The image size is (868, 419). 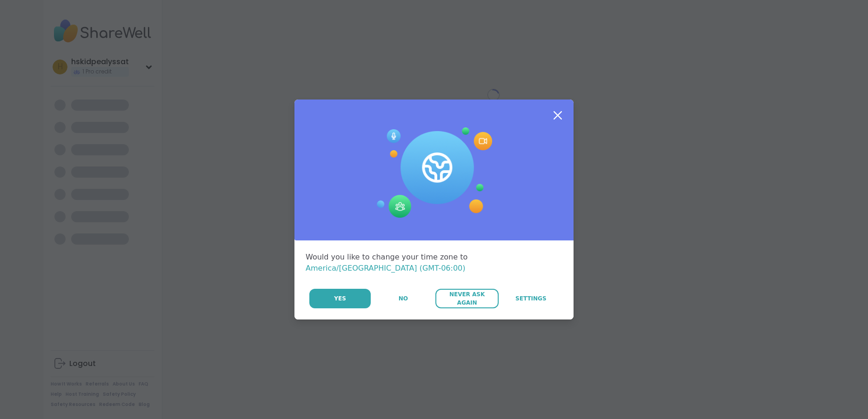 What do you see at coordinates (403, 298) in the screenshot?
I see `span: No` at bounding box center [403, 298].